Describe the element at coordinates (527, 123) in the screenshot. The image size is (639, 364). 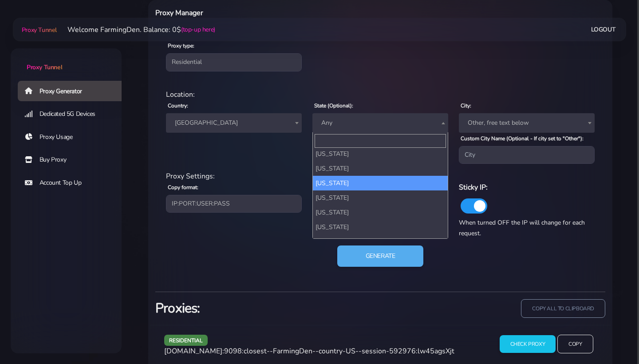
I see `span: Other, free text below` at that location.